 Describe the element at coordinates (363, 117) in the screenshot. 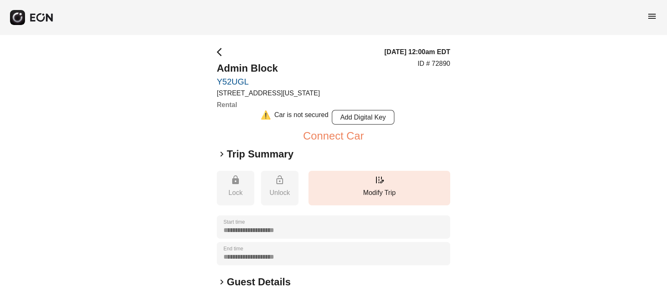

I see `button: Add Digital Key` at that location.